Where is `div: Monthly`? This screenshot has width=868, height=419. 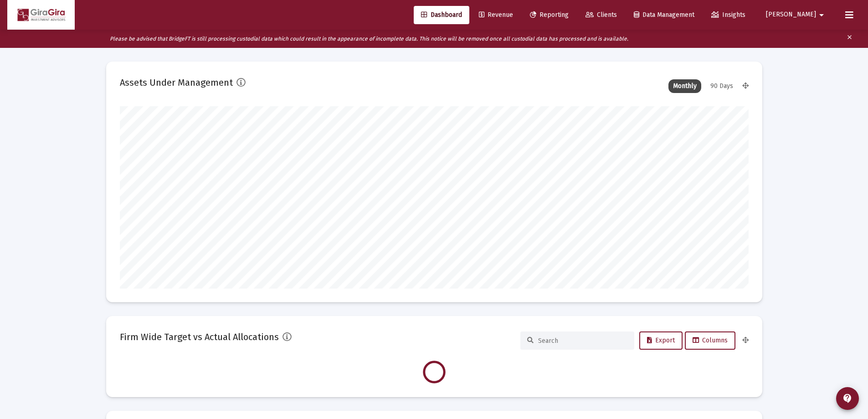 div: Monthly is located at coordinates (685, 86).